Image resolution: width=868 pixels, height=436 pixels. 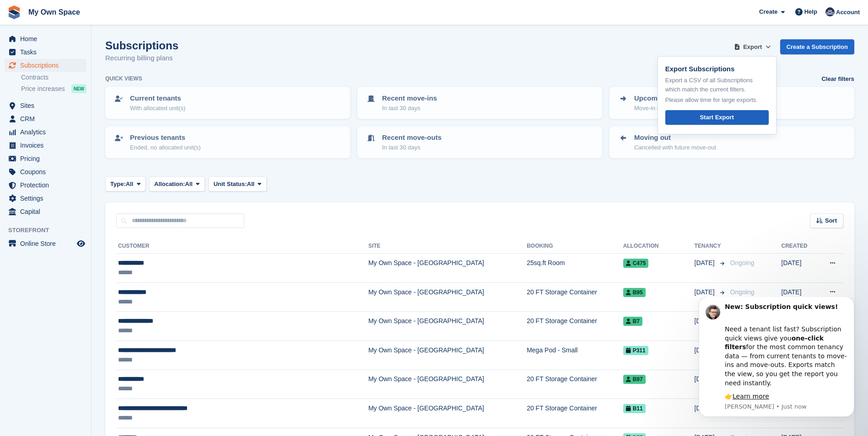 What do you see at coordinates (142, 58) in the screenshot?
I see `p: Recurring billing plans` at bounding box center [142, 58].